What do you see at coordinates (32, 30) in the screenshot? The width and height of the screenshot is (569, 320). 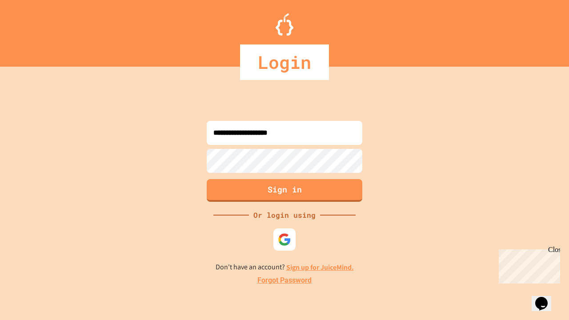 I see `div: Chat with us now!Close` at bounding box center [32, 30].